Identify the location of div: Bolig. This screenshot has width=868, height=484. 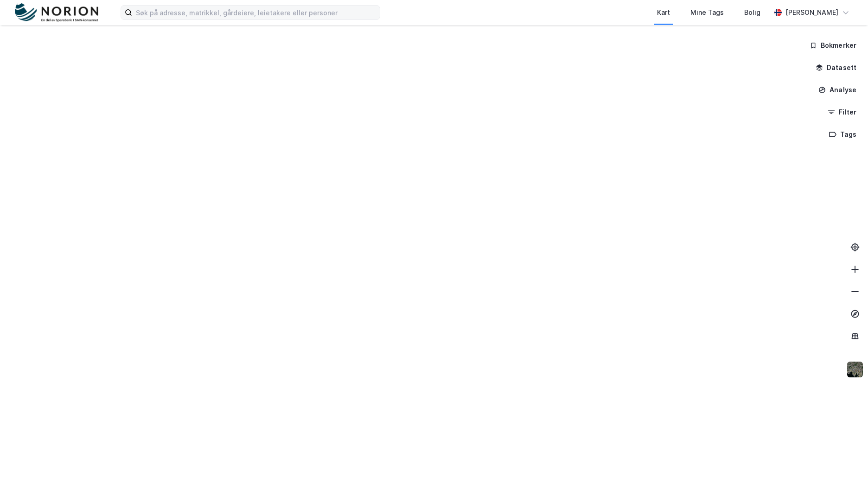
(752, 13).